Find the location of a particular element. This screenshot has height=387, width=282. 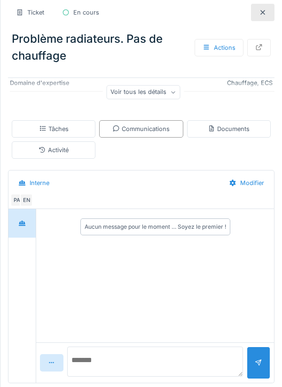

div: Aucun message pour le moment … Soyez le premier ! is located at coordinates (155, 227).